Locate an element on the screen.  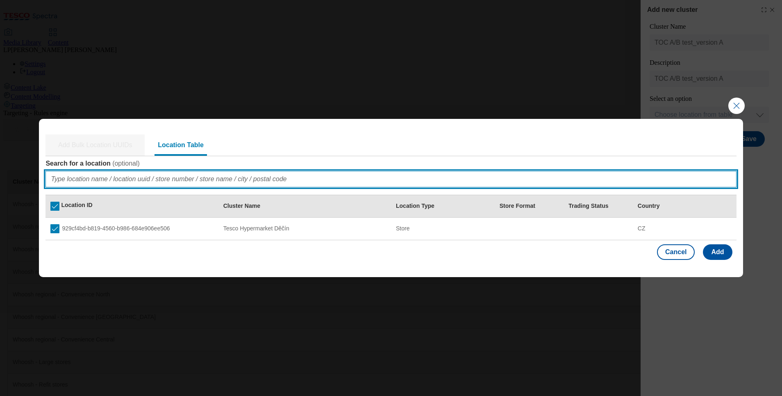
div: Modal is located at coordinates (390, 198).